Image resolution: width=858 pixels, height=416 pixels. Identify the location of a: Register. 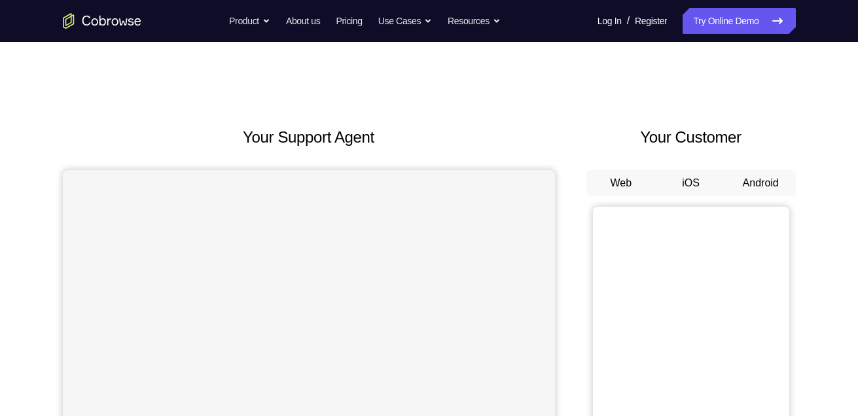
(650, 21).